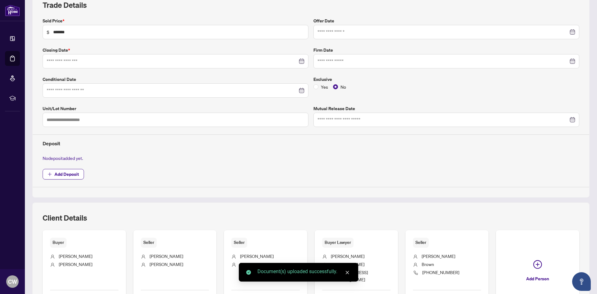 Image resolution: width=597 pixels, height=294 pixels. I want to click on label: Exclusive, so click(446, 79).